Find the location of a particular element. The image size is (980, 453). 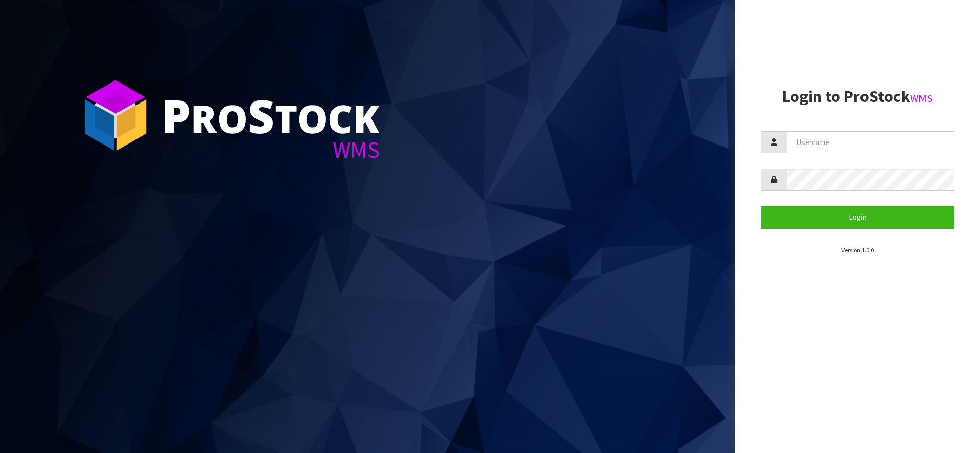

img: ProStock Cube is located at coordinates (115, 115).